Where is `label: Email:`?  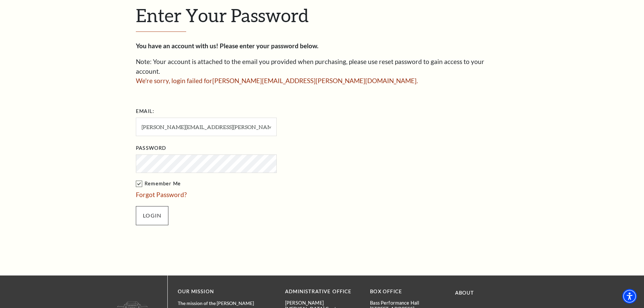 label: Email: is located at coordinates (145, 111).